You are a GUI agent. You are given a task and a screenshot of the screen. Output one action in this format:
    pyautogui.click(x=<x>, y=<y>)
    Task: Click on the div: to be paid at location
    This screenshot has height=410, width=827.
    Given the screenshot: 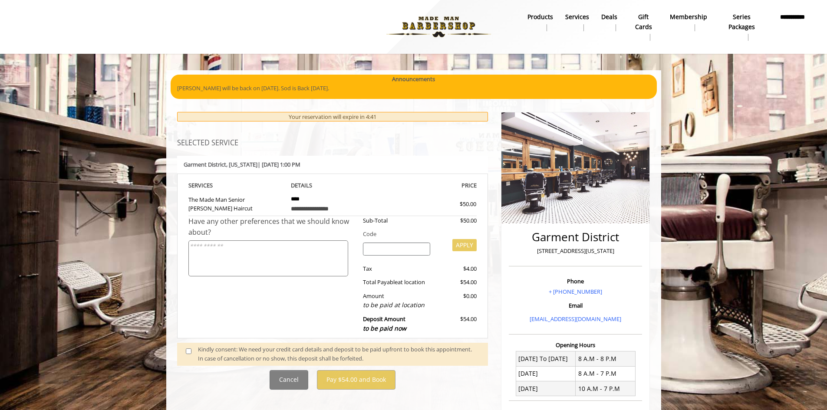 What is the action you would take?
    pyautogui.click(x=396, y=305)
    